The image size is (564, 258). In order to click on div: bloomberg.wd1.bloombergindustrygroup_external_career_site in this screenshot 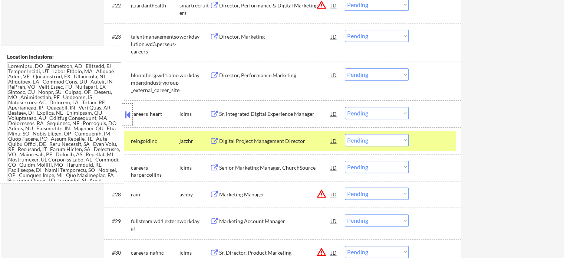, I will do `click(155, 82)`.